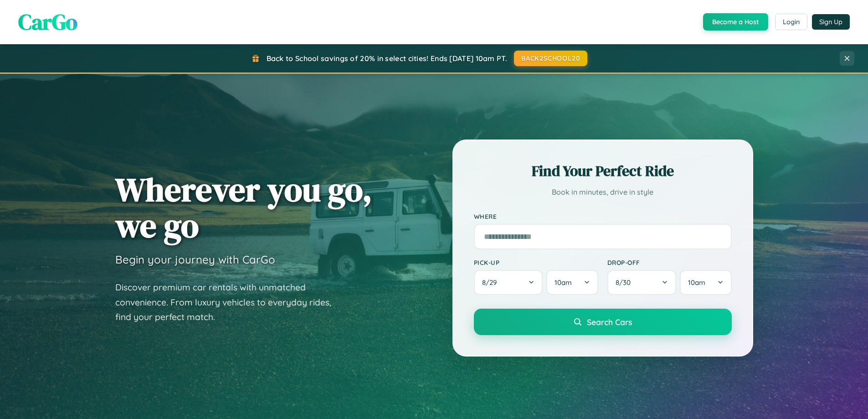 The width and height of the screenshot is (868, 419). What do you see at coordinates (550, 59) in the screenshot?
I see `button: BACK2SCHOOL20` at bounding box center [550, 59].